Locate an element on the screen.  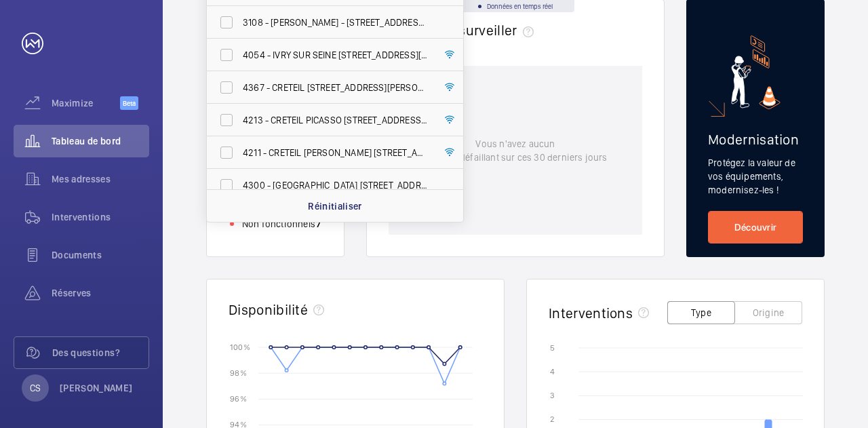
text: 2 is located at coordinates (553, 419).